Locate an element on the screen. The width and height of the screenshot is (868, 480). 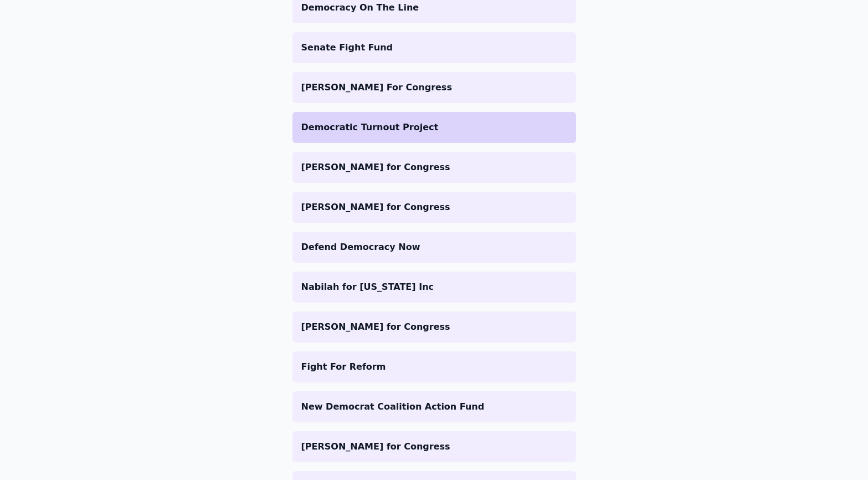
p: Democracy On The Line is located at coordinates (434, 8).